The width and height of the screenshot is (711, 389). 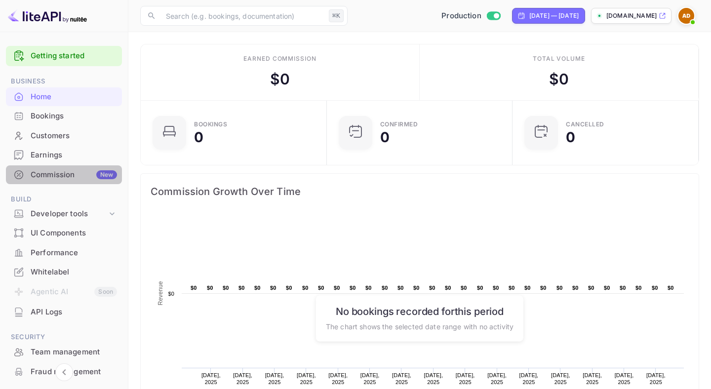 What do you see at coordinates (47, 16) in the screenshot?
I see `img: LiteAPI logo` at bounding box center [47, 16].